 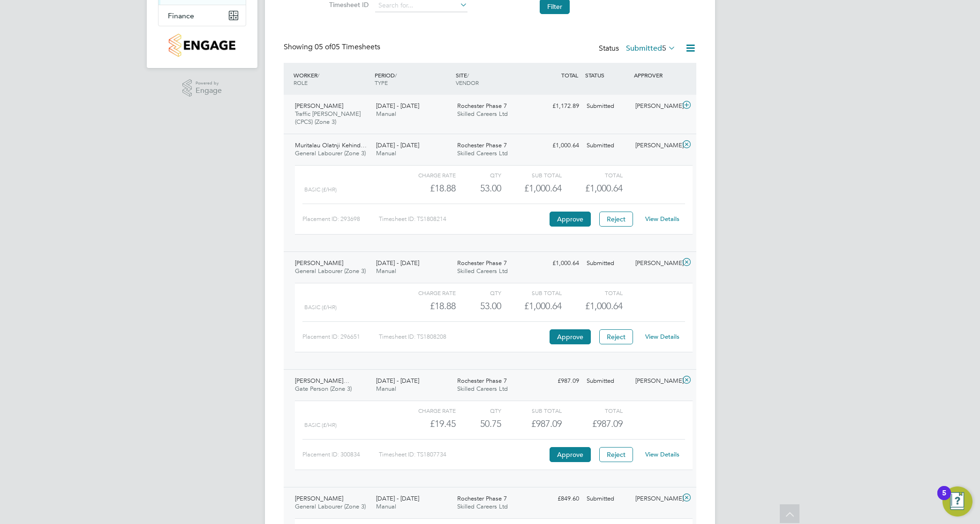 What do you see at coordinates (381, 82) in the screenshot?
I see `span: TYPE` at bounding box center [381, 82].